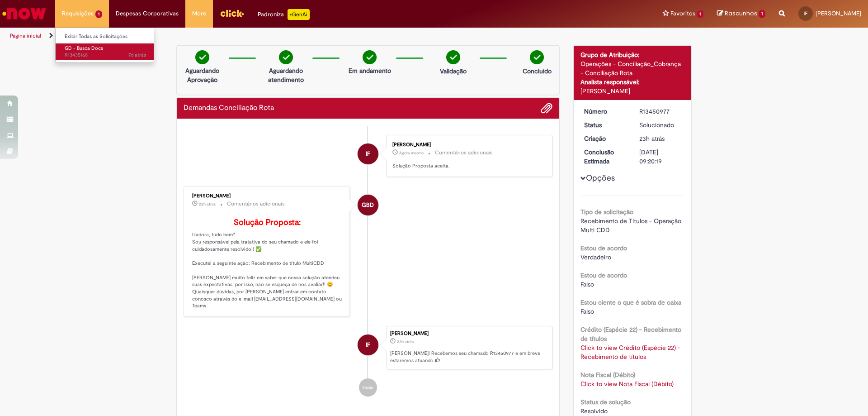 The height and width of the screenshot is (416, 868). Describe the element at coordinates (267, 222) in the screenshot. I see `b: Solução Proposta:` at that location.